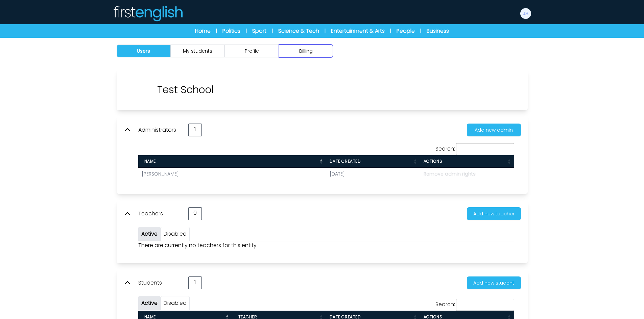 The height and width of the screenshot is (319, 644). Describe the element at coordinates (494, 130) in the screenshot. I see `button: Add new admin` at that location.